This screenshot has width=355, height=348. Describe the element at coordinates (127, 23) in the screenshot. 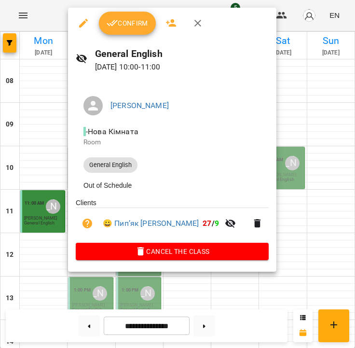

I see `span: Confirm` at that location.